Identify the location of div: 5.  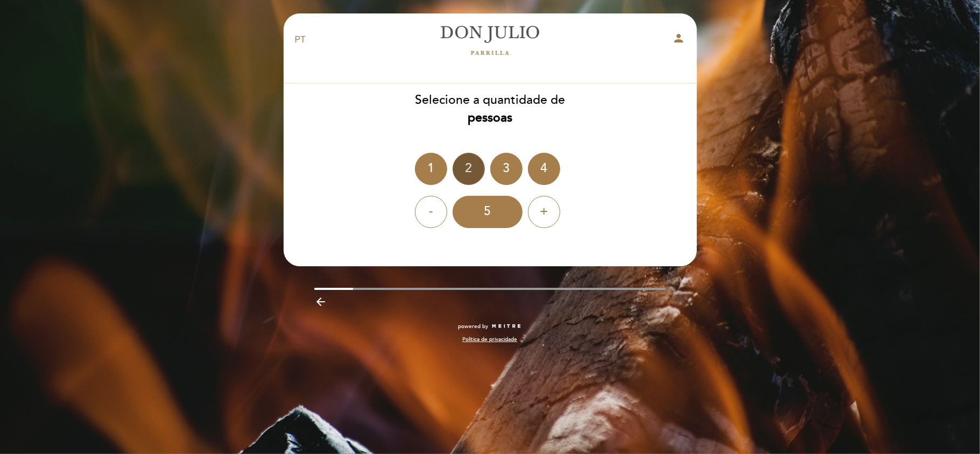
(488, 212).